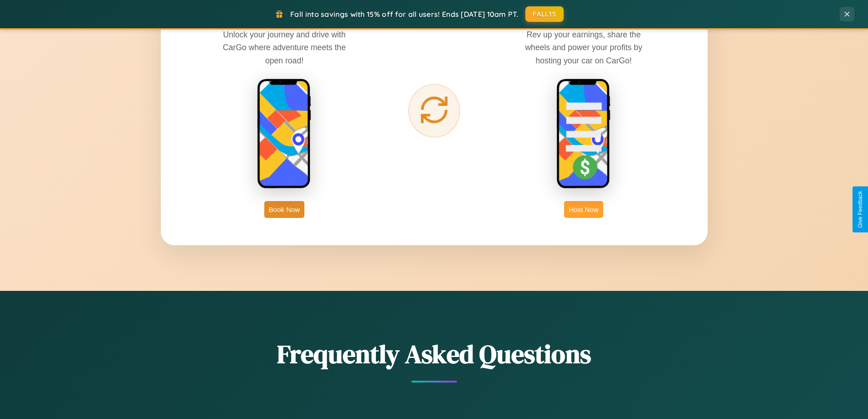 Image resolution: width=868 pixels, height=419 pixels. Describe the element at coordinates (285, 134) in the screenshot. I see `img: rent phone` at that location.